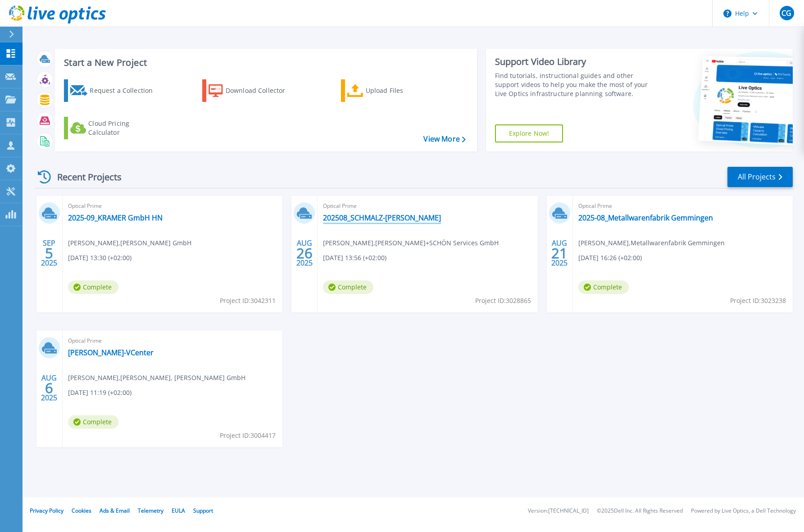 The width and height of the screenshot is (804, 532). Describe the element at coordinates (264, 62) in the screenshot. I see `h3: Start a New Project` at that location.